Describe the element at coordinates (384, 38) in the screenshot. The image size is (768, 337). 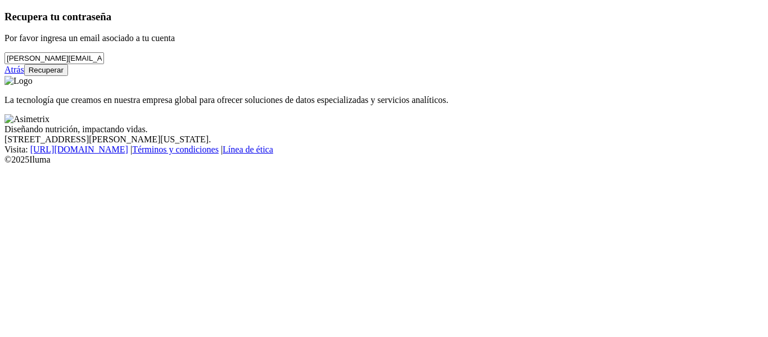
I see `p: Por favor ingresa un email asociado a tu cuenta` at that location.